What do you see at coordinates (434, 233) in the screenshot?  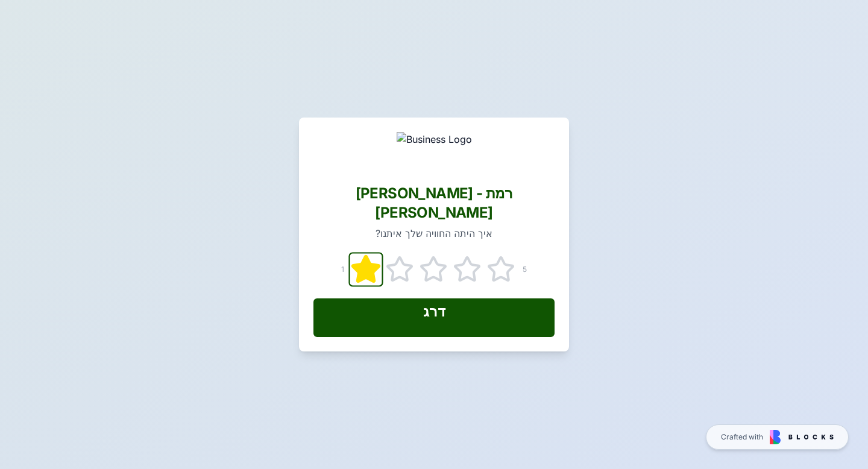 I see `p: איך היתה החוויה שלך איתנו?` at bounding box center [434, 233].